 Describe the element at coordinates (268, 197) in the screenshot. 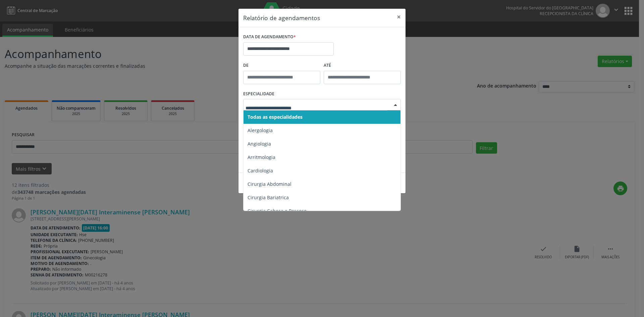

I see `span: Cirurgia Bariatrica` at that location.